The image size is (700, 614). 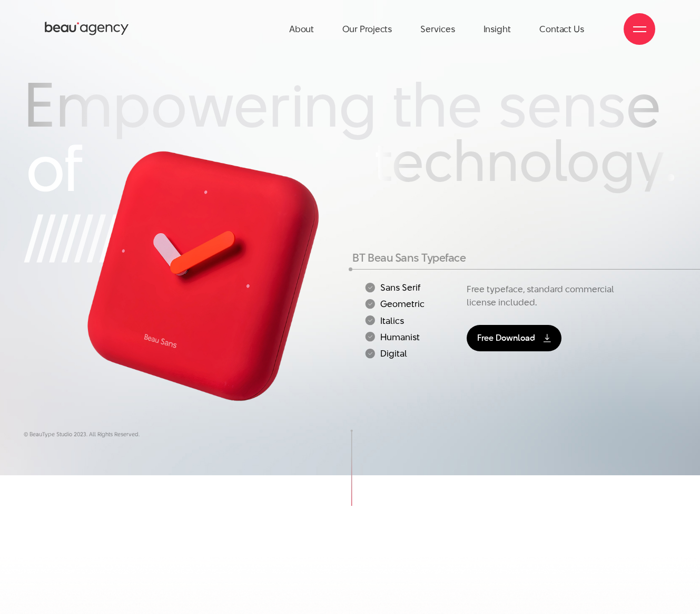 I want to click on p: © BeauType Studio 2023. All Rights Reserved., so click(x=350, y=434).